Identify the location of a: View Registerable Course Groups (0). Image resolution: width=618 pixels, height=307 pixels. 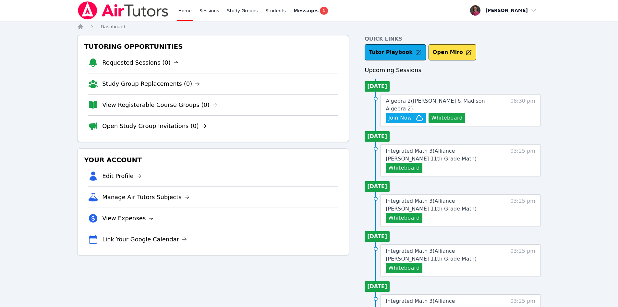
(160, 105).